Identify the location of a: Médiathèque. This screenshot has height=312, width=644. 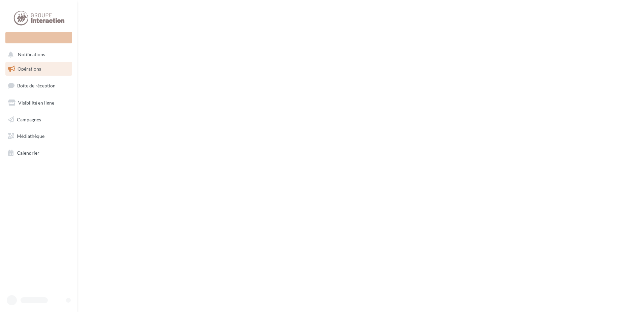
(39, 136).